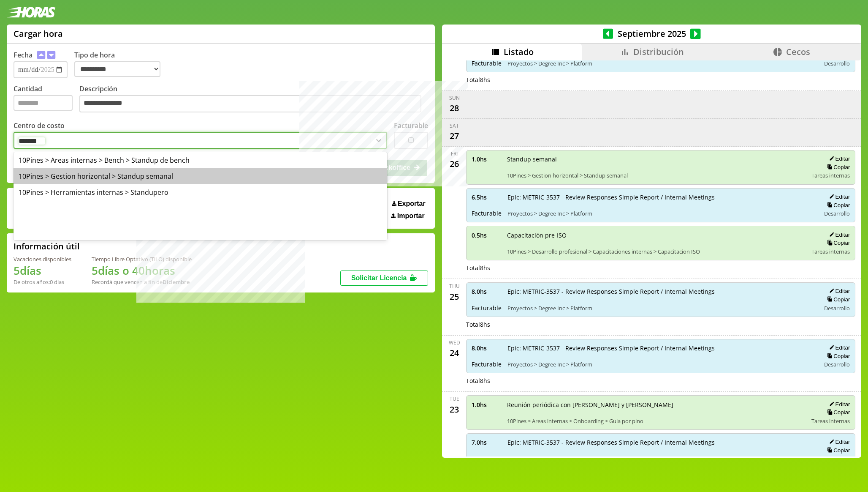 The height and width of the screenshot is (492, 868). I want to click on div: 27, so click(454, 136).